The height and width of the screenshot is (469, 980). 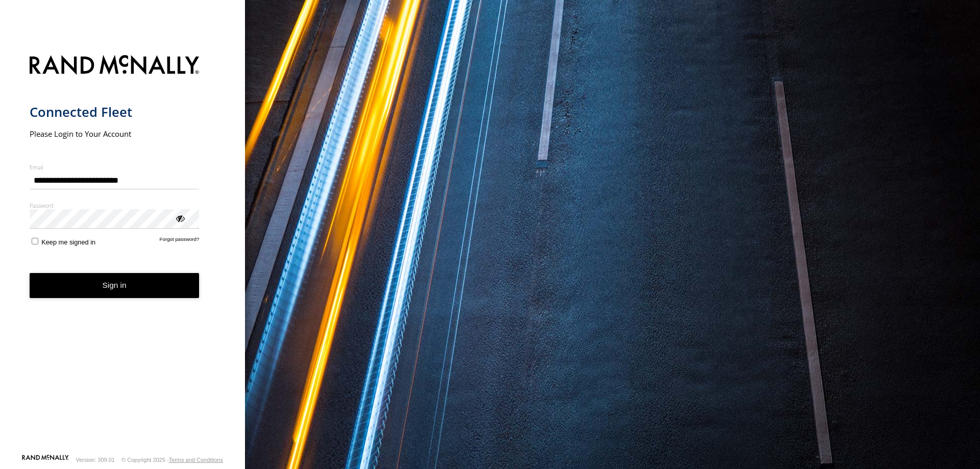 What do you see at coordinates (114, 133) in the screenshot?
I see `h2: Please Login to Your Account` at bounding box center [114, 133].